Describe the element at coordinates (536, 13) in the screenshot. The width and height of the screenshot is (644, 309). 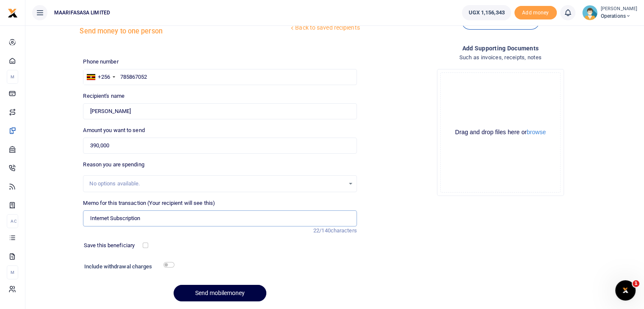
I see `span: Add money` at that location.